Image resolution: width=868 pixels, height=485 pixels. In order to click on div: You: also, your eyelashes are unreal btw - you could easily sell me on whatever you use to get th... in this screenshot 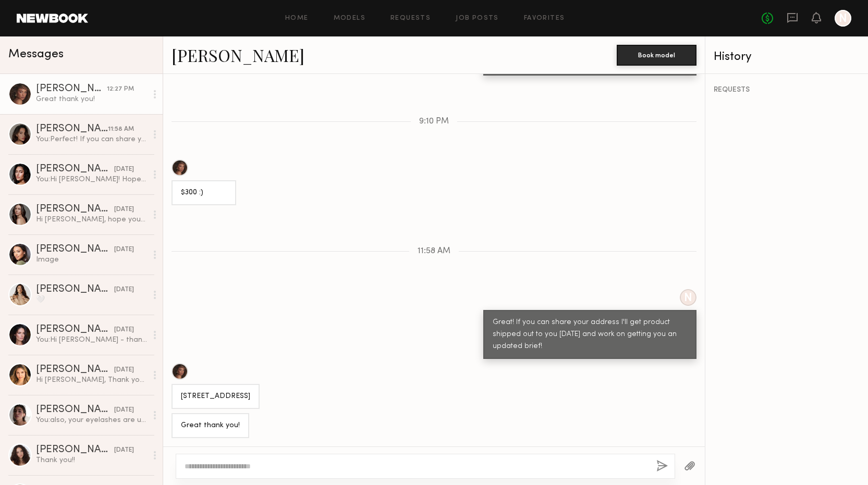, I will do `click(91, 420)`.